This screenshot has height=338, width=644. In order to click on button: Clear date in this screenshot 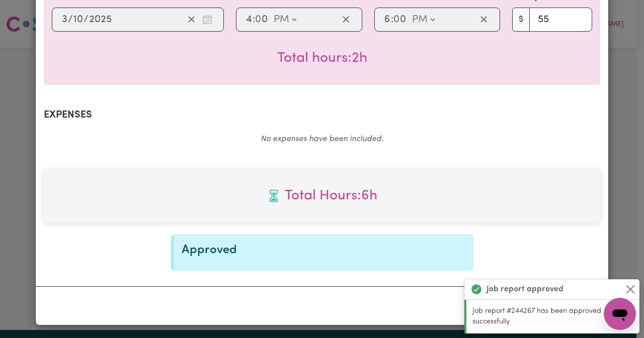, I will do `click(191, 20)`.